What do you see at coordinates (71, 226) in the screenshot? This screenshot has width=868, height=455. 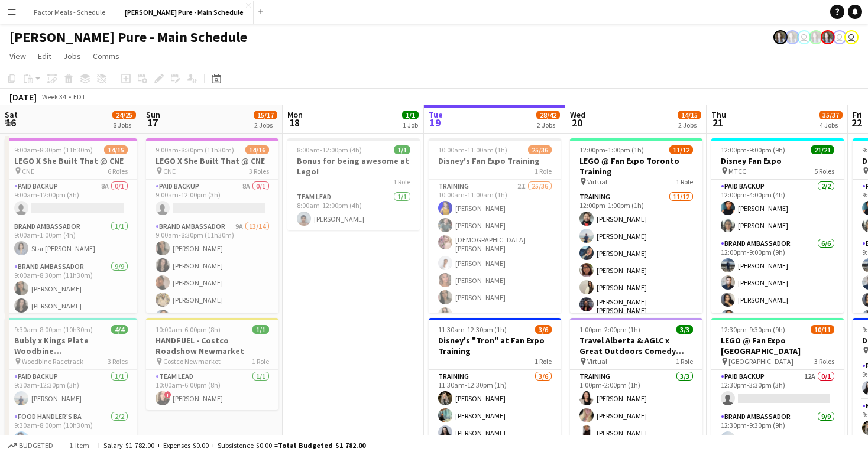 I see `app-job-card: 9:00am-8:30pm (11h30m)14/15LEGO X She Built That @ CNE CNE6 RolesPaid Backup8A0/19:00am-12:00pm (...` at bounding box center [71, 226].